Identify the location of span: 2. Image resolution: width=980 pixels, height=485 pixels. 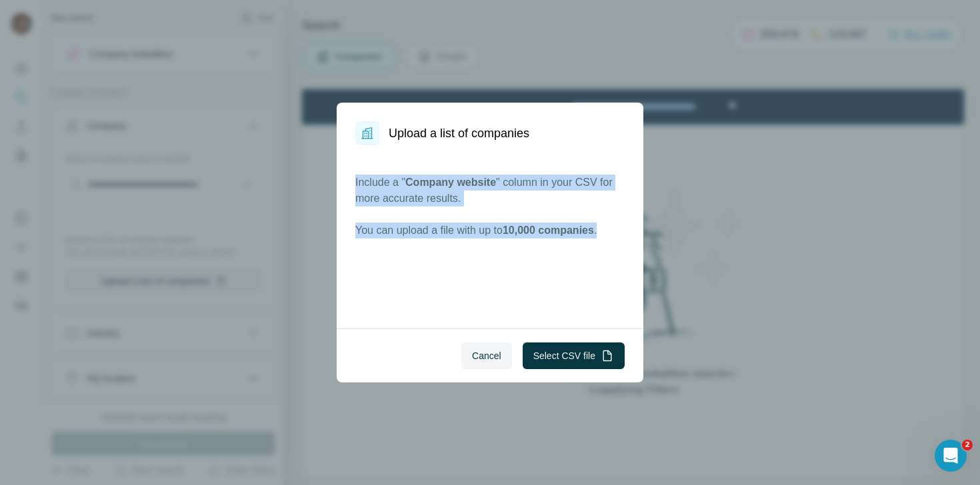
(967, 446).